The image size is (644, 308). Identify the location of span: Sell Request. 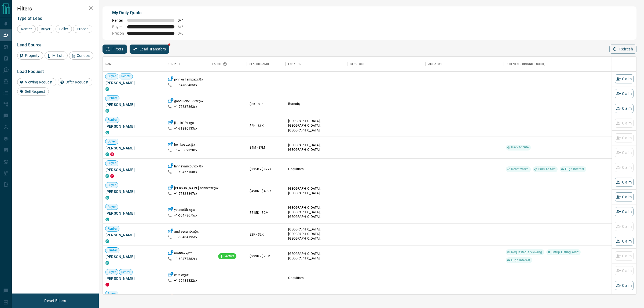
(35, 92).